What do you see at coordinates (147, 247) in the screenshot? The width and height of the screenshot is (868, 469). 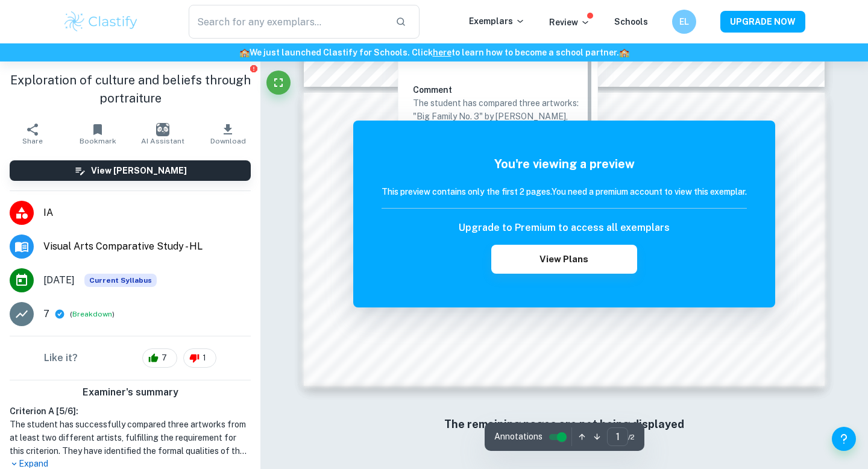 I see `span: Visual Arts Comparative Study - HL` at bounding box center [147, 247].